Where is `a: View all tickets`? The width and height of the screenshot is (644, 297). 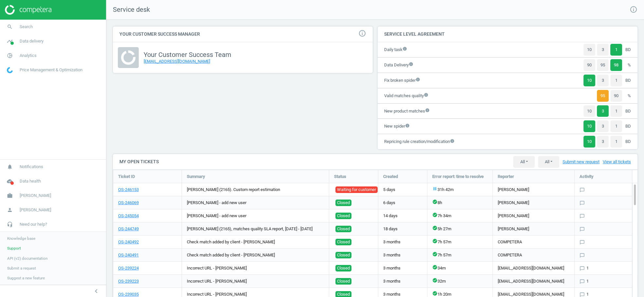
a: View all tickets is located at coordinates (617, 162).